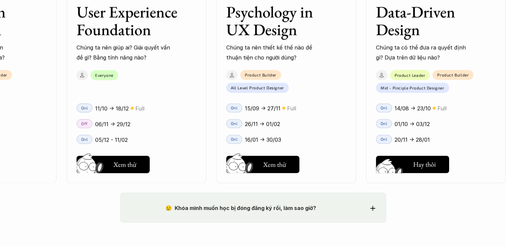  What do you see at coordinates (275, 52) in the screenshot?
I see `p: Chúng ta nên thiết kế thế nào để thuận tiện cho người dùng?` at bounding box center [275, 52].